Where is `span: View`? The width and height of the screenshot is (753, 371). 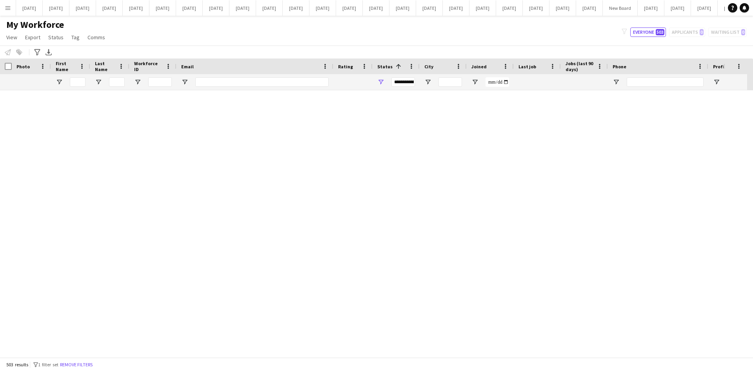
span: View is located at coordinates (12, 37).